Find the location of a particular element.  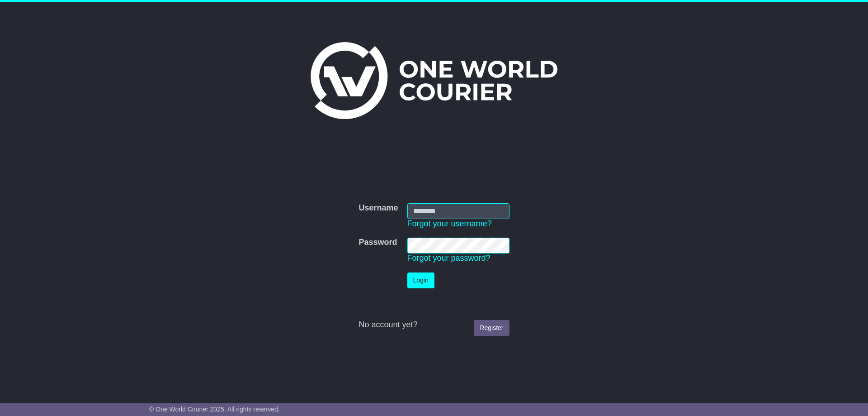

img: One World is located at coordinates (434, 80).